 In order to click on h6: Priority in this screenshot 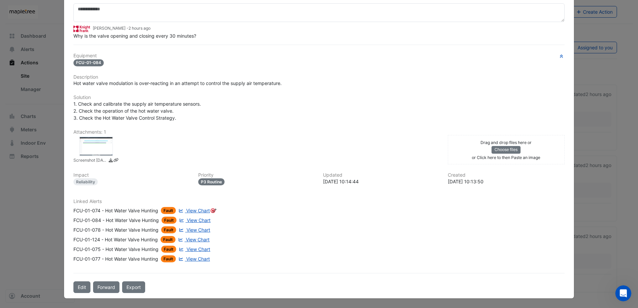, I will do `click(257, 175)`.